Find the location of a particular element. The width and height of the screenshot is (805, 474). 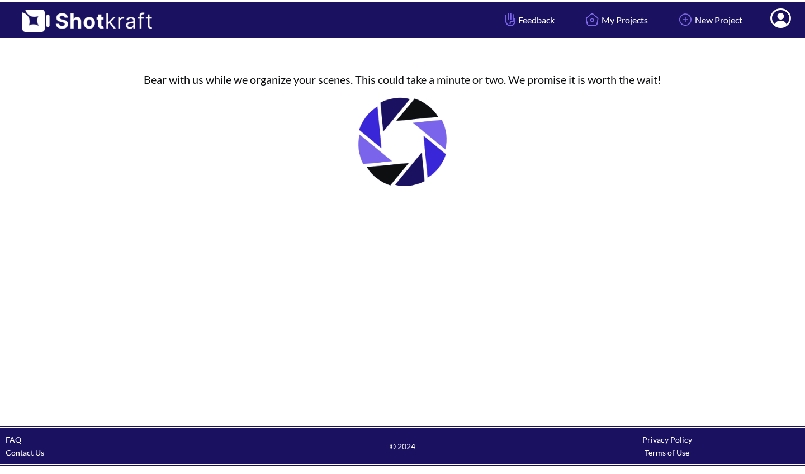

img: Hand Icon is located at coordinates (510, 20).